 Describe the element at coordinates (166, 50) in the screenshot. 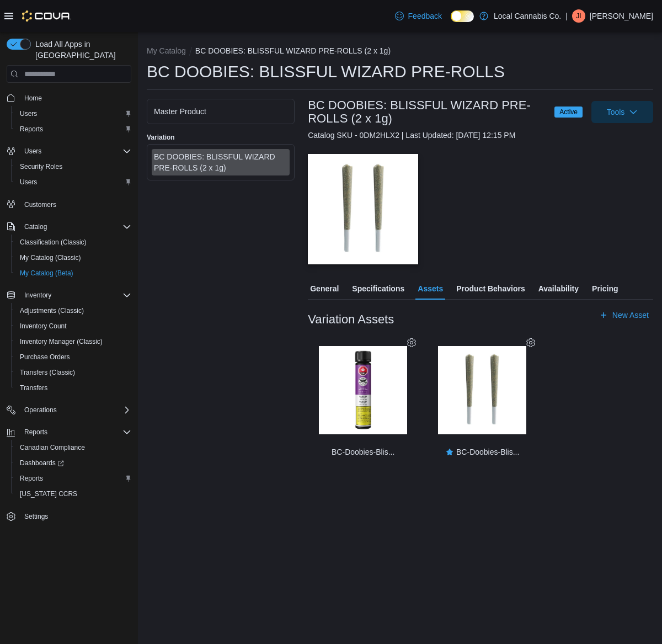

I see `button: My Catalog` at that location.